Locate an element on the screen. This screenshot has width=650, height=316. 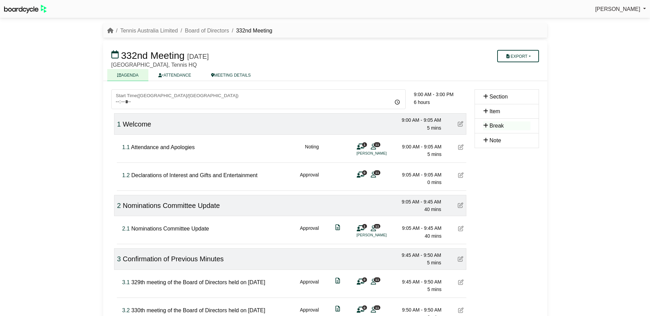
span: Break is located at coordinates (497, 126).